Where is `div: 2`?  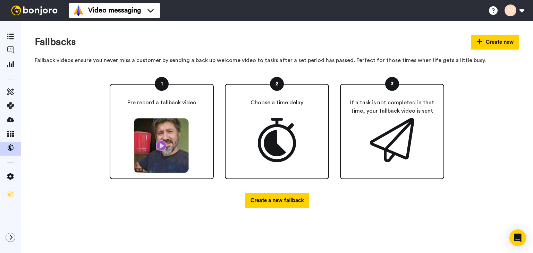
div: 2 is located at coordinates (277, 84).